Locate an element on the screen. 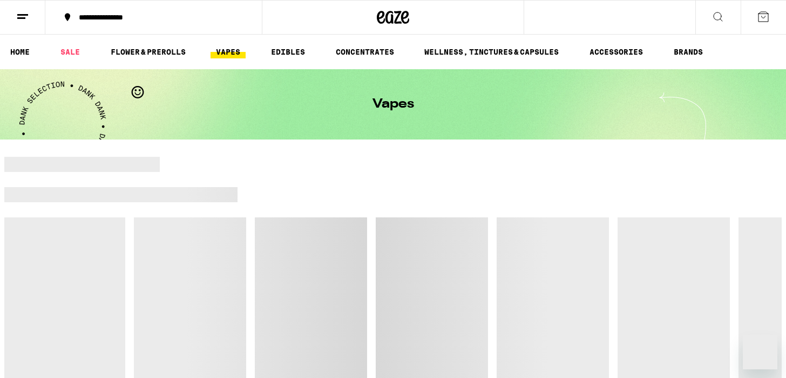  a: HOME is located at coordinates (20, 52).